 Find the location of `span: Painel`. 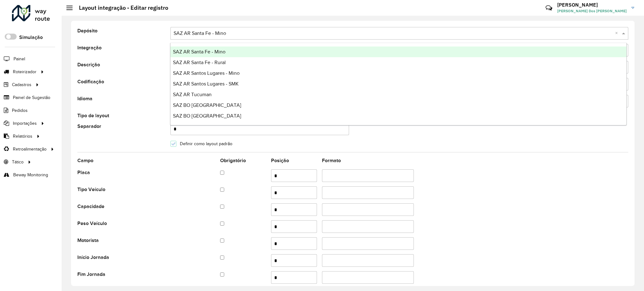

span: Painel is located at coordinates (19, 59).